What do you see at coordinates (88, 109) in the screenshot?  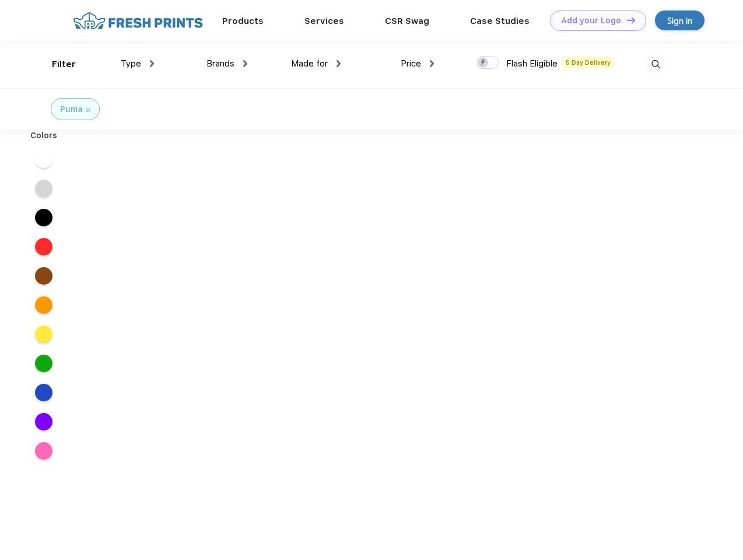 I see `img: filter_cancel.svg` at bounding box center [88, 109].